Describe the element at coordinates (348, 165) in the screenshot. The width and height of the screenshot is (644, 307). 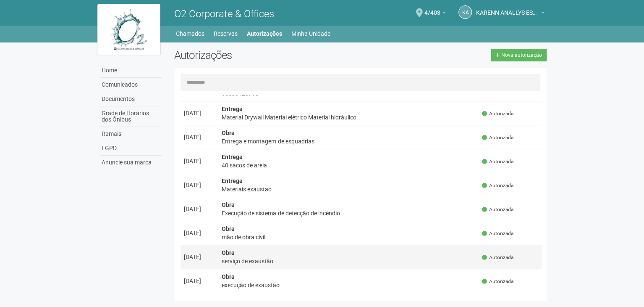
I see `div: 40 sacos de areia` at that location.